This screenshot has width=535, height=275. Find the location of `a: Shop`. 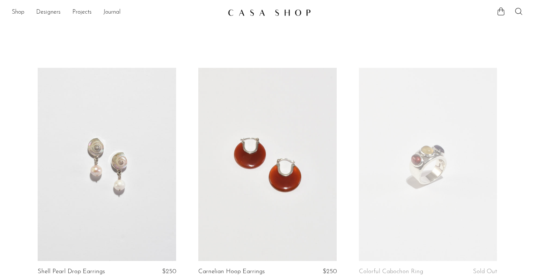

a: Shop is located at coordinates (18, 13).